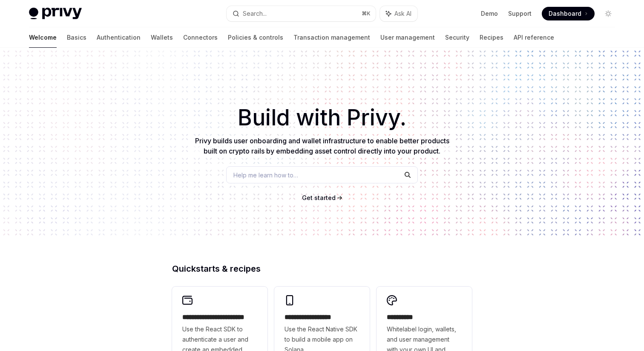 The image size is (644, 351). Describe the element at coordinates (457, 37) in the screenshot. I see `a: Security` at that location.